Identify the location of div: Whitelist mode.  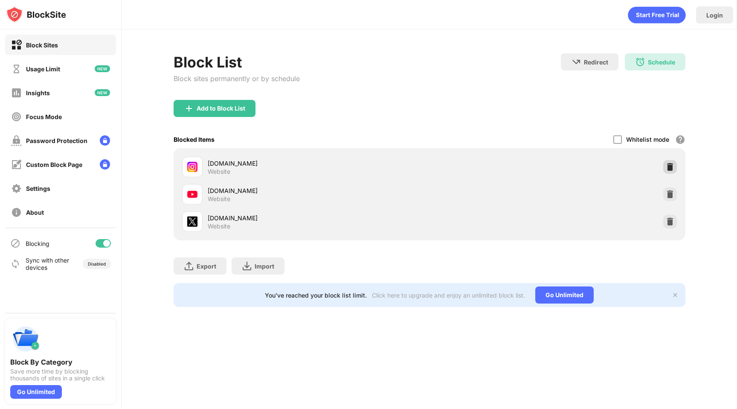
(648, 139).